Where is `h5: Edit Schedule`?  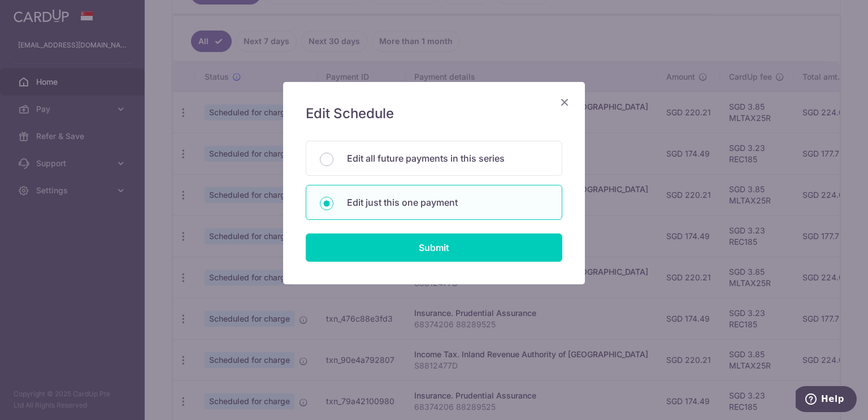 h5: Edit Schedule is located at coordinates (434, 113).